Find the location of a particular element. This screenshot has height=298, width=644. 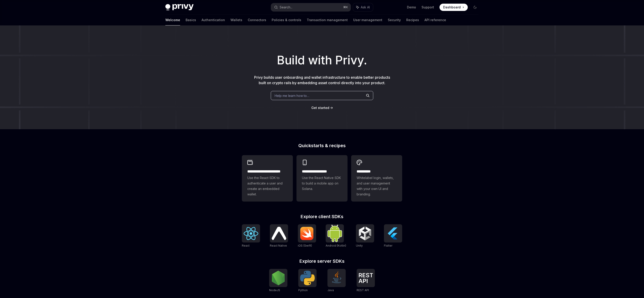

span: Help me learn how to… is located at coordinates (292, 96).